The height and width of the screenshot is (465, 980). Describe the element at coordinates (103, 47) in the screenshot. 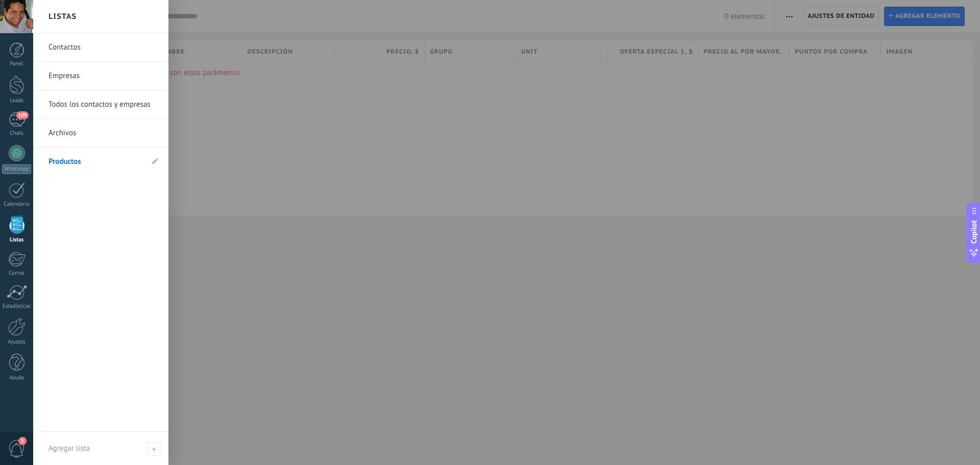

I see `a: Contactos` at that location.